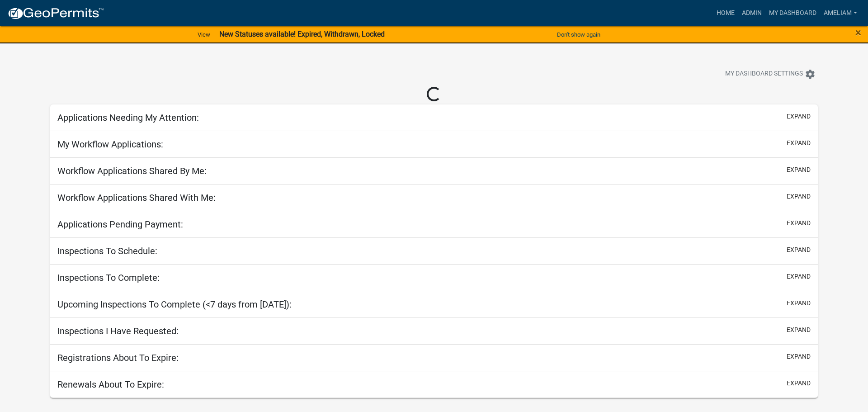 This screenshot has width=868, height=412. I want to click on h5: Inspections To Schedule:, so click(107, 251).